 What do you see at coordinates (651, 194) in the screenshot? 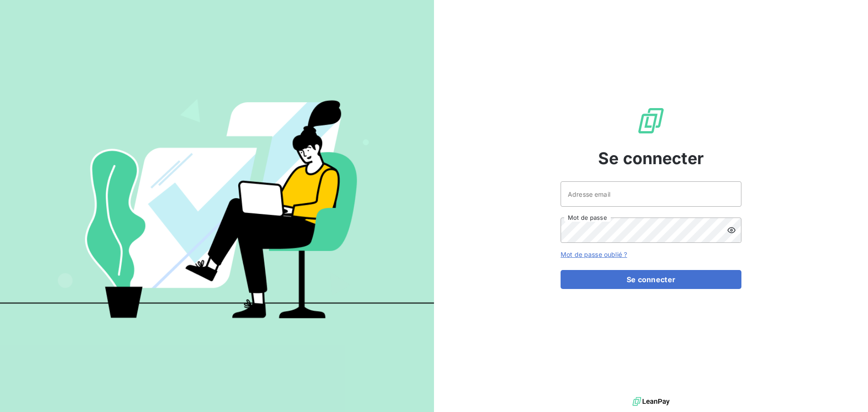
I see `input: placeholder` at bounding box center [651, 194].